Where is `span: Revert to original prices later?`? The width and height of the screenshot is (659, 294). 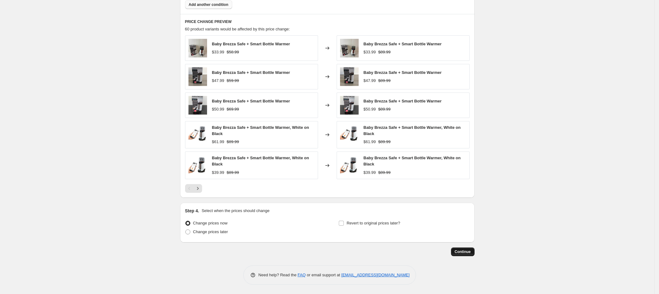 span: Revert to original prices later? is located at coordinates (373, 223).